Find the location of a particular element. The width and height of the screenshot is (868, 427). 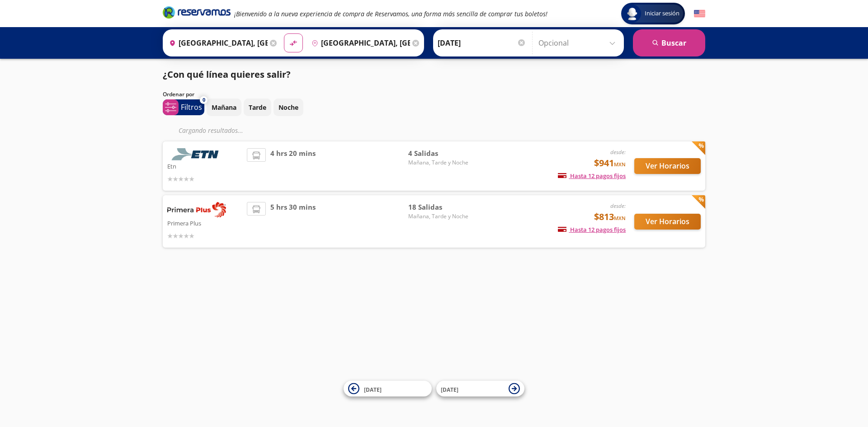

input: Buscar Destino is located at coordinates (359, 43).